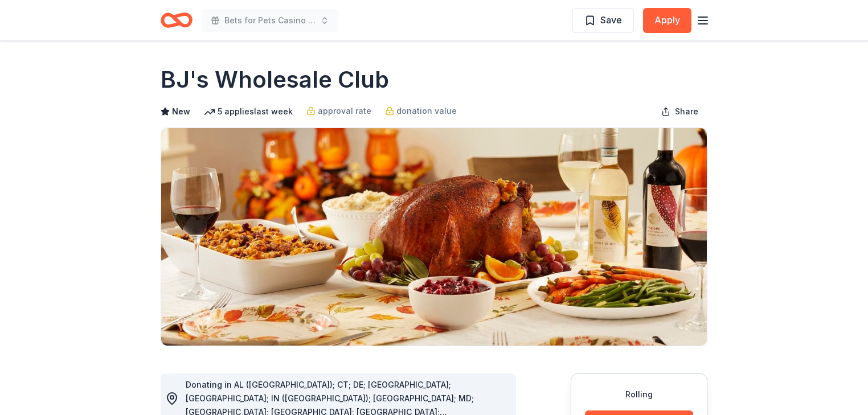 The height and width of the screenshot is (415, 868). Describe the element at coordinates (181, 112) in the screenshot. I see `span: New` at that location.